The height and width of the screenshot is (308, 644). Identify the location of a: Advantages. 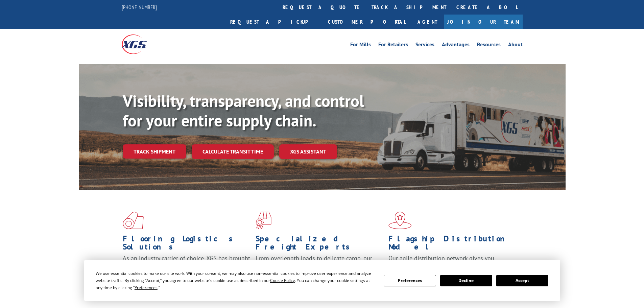
(456, 46).